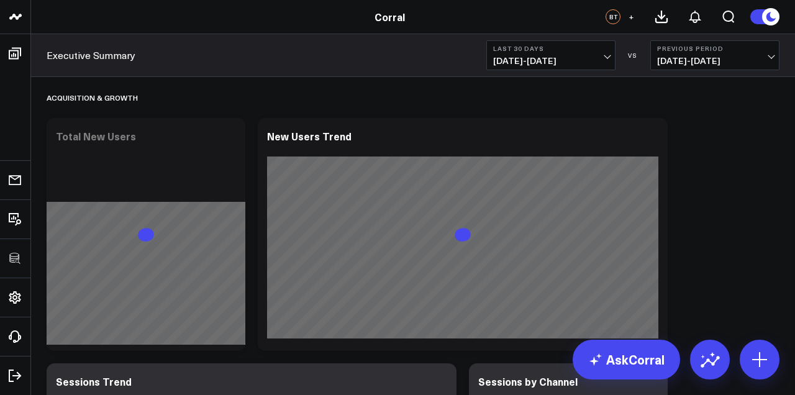 The height and width of the screenshot is (395, 795). What do you see at coordinates (390, 17) in the screenshot?
I see `a: Corral` at bounding box center [390, 17].